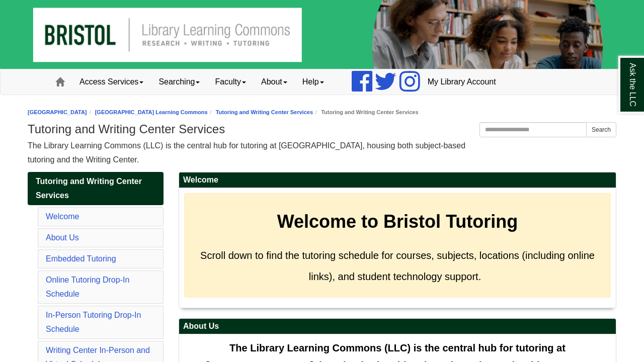 The height and width of the screenshot is (362, 644). Describe the element at coordinates (365, 112) in the screenshot. I see `li: Tutoring and Writing Center Services` at that location.